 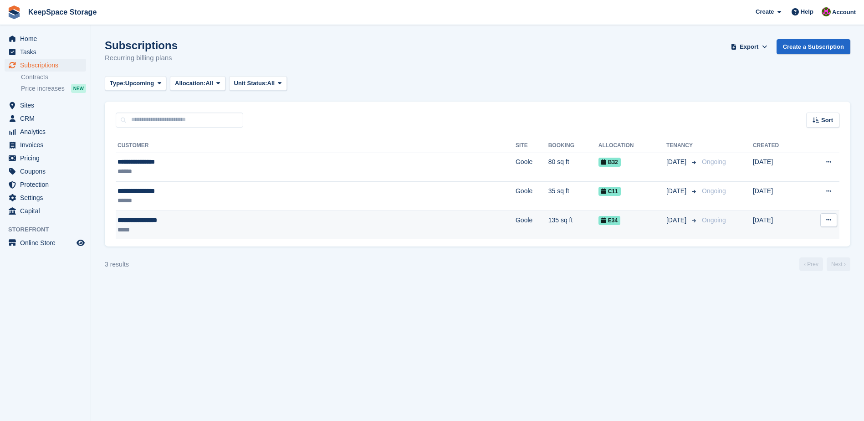 I want to click on th: Created, so click(x=778, y=146).